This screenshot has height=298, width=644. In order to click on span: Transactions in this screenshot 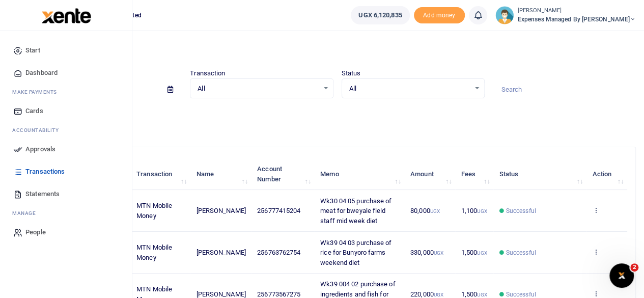, I will do `click(45, 172)`.